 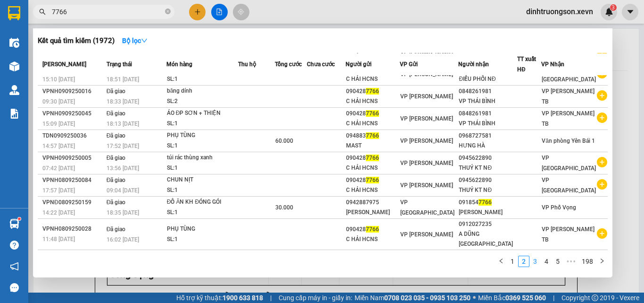 I want to click on div: VPNH0909250045, so click(x=73, y=113).